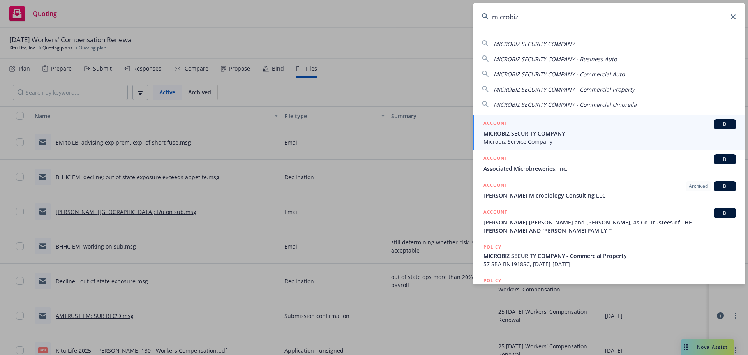 This screenshot has height=355, width=748. I want to click on a: ACCOUNTBIAssociated Microbreweries, Inc., so click(609, 163).